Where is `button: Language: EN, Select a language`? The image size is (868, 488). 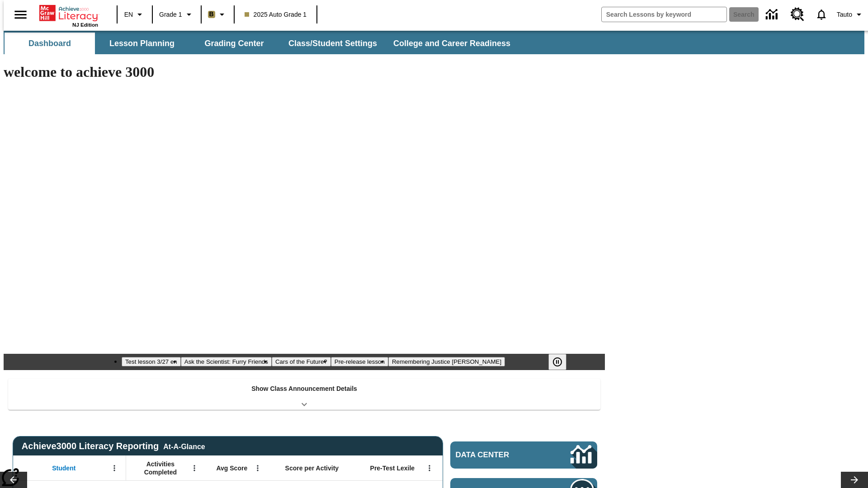 button: Language: EN, Select a language is located at coordinates (134, 14).